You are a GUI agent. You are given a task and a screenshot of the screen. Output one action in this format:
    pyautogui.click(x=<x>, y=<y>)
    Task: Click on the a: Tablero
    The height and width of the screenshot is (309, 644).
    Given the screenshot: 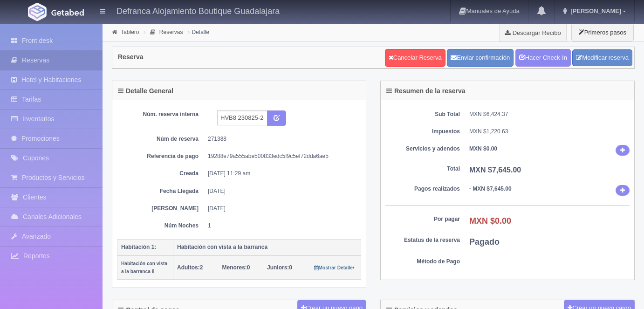 What is the action you would take?
    pyautogui.click(x=129, y=32)
    